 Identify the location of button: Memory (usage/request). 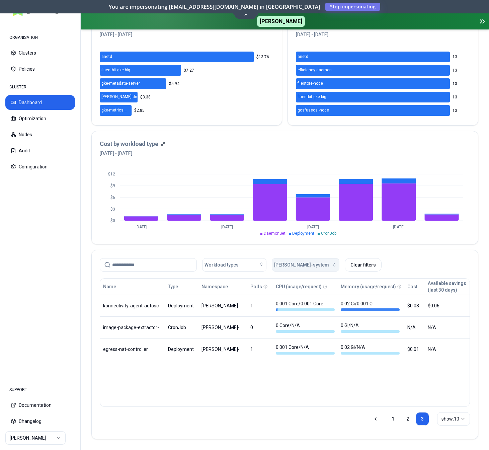
(368, 286).